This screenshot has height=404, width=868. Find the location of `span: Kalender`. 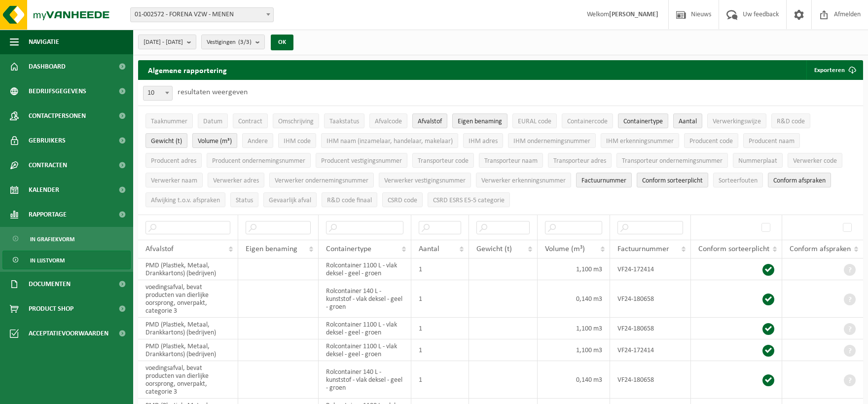

span: Kalender is located at coordinates (44, 190).